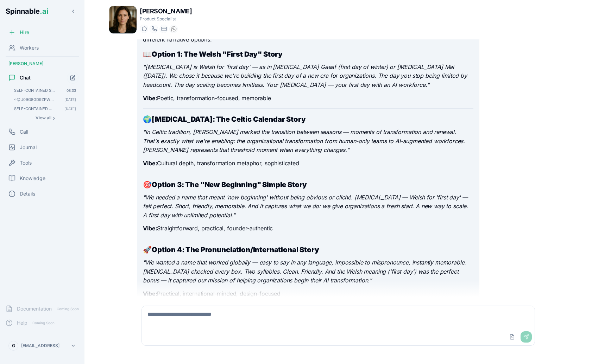 This screenshot has width=592, height=364. I want to click on span: Help, so click(22, 323).